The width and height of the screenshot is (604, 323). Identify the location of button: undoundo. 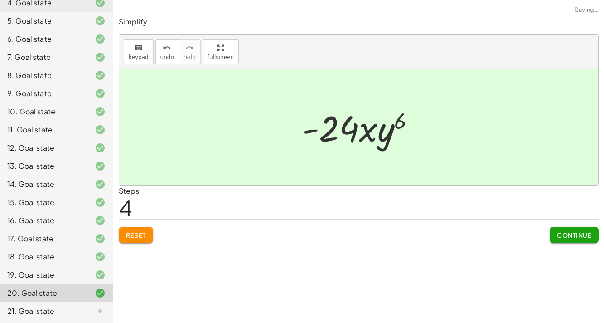
(167, 52).